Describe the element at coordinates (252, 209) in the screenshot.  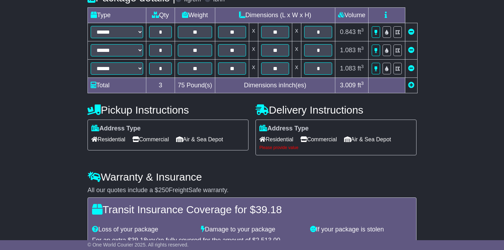
I see `h4: Transit Insurance Coverage for $` at that location.